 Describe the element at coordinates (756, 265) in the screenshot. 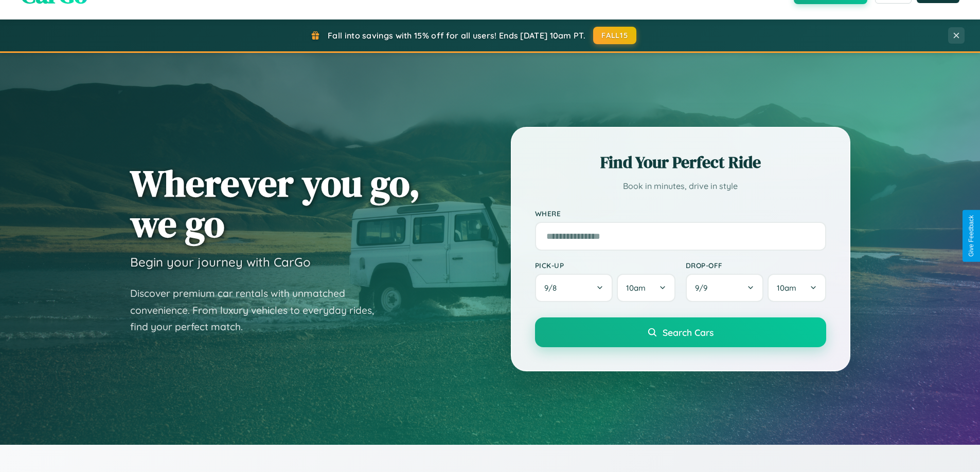

I see `label: Drop-off` at that location.